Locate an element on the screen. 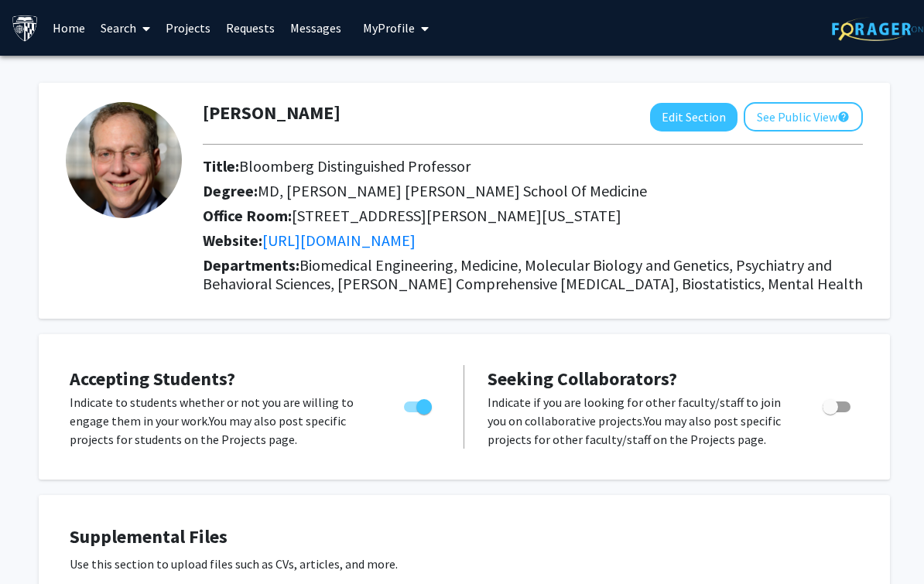  a: Requests is located at coordinates (250, 28).